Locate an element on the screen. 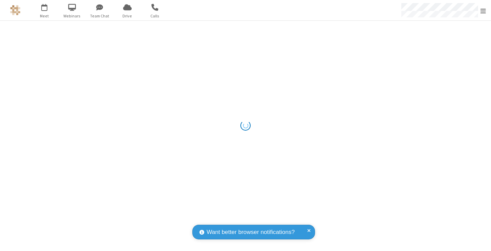 This screenshot has width=491, height=251. span: Want better browser notifications? is located at coordinates (251, 232).